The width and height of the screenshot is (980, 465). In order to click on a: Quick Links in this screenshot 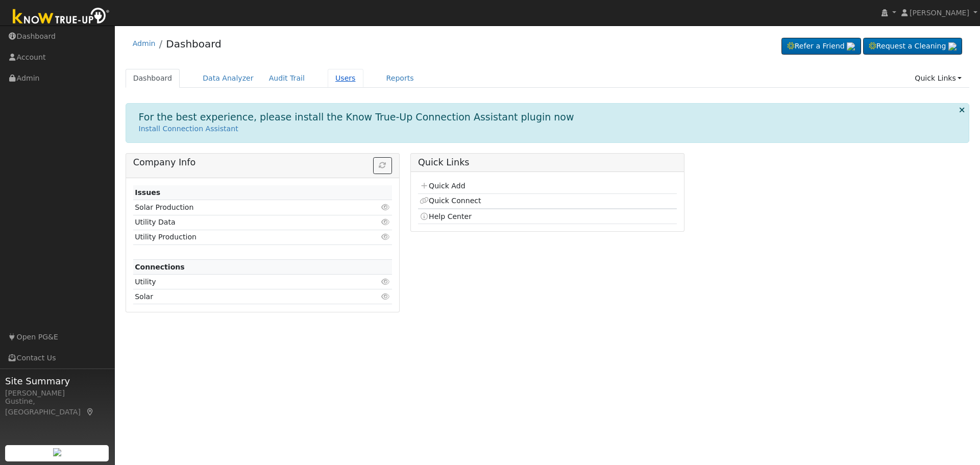, I will do `click(938, 78)`.